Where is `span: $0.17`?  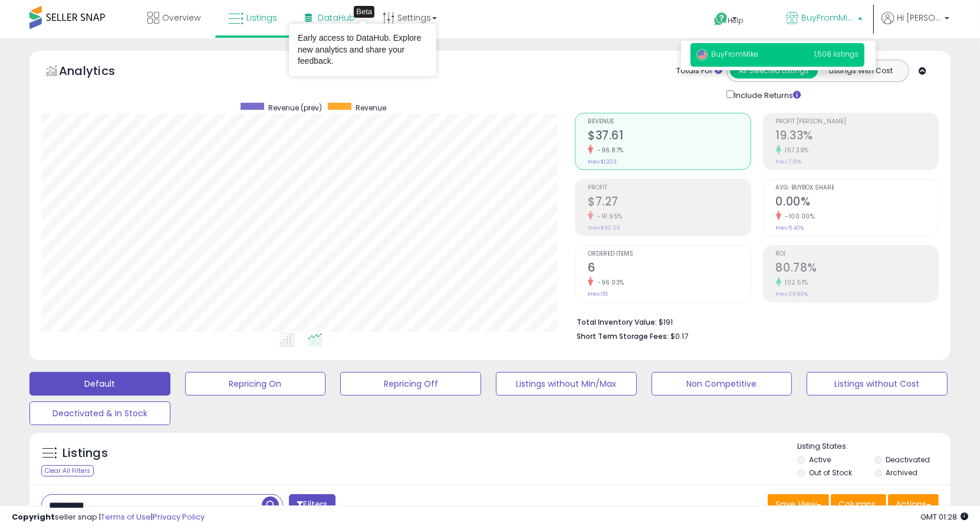
span: $0.17 is located at coordinates (679, 336).